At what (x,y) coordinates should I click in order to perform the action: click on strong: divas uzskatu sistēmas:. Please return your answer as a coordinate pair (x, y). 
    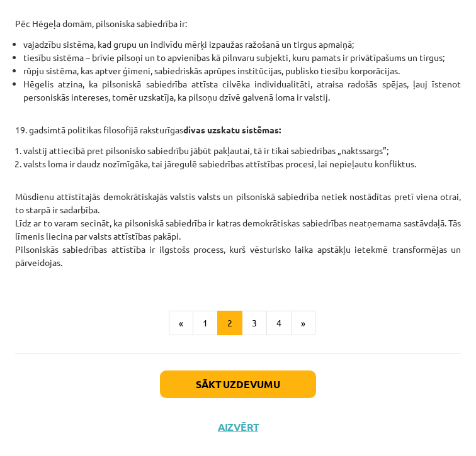
    Looking at the image, I should click on (231, 130).